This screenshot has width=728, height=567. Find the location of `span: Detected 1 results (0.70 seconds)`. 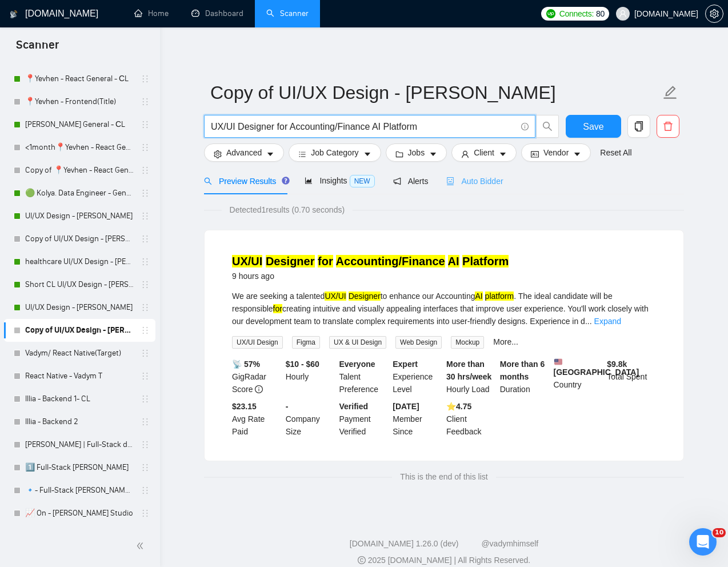

span: Detected 1 results (0.70 seconds) is located at coordinates (287, 210).